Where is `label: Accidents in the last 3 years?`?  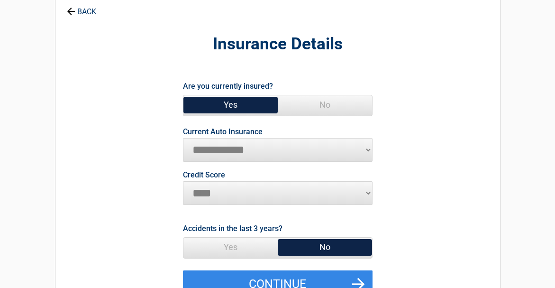 label: Accidents in the last 3 years? is located at coordinates (233, 228).